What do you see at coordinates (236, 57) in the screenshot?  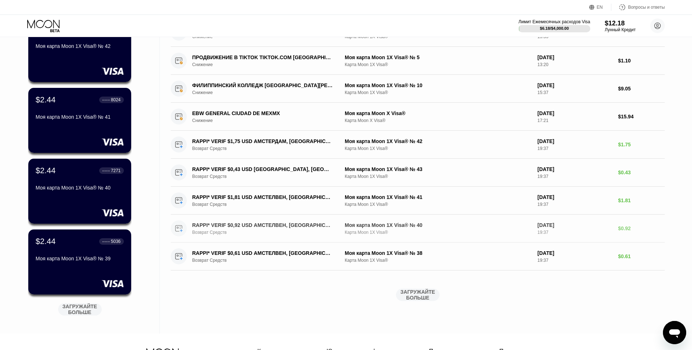 I see `ya-tr-span: ПРОДВИЖЕНИЕ В TIKTOK TIKTOK.` at bounding box center [236, 57].